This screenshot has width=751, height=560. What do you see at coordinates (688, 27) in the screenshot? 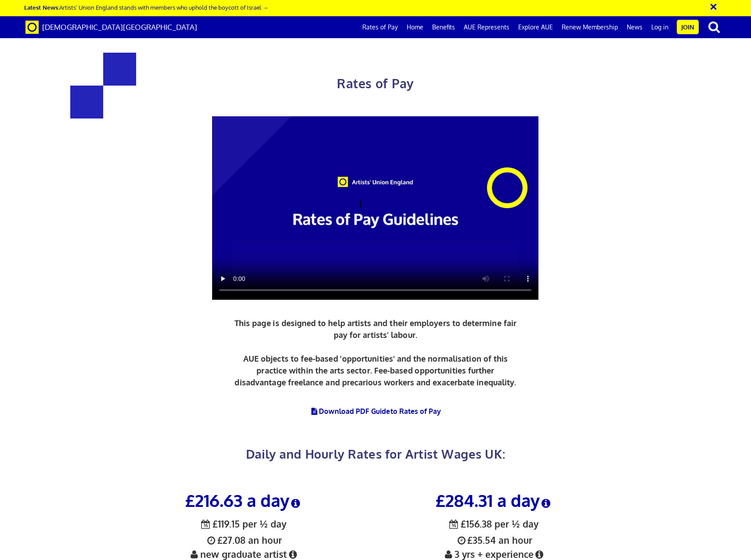
I see `a: Join` at bounding box center [688, 27].